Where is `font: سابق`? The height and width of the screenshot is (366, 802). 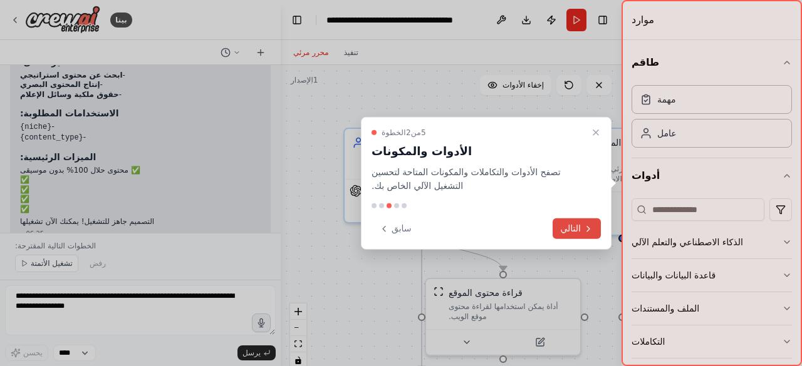
font: سابق is located at coordinates (401, 229).